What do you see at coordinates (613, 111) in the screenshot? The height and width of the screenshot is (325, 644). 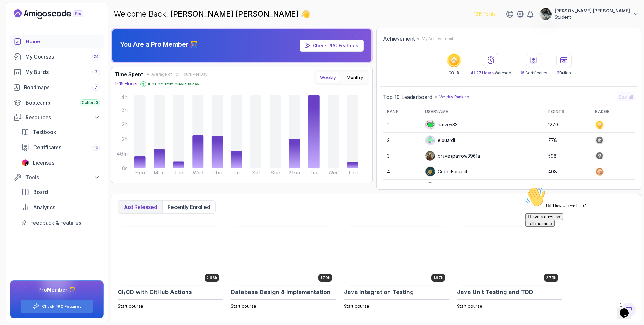 I see `th: Badge` at bounding box center [613, 111].